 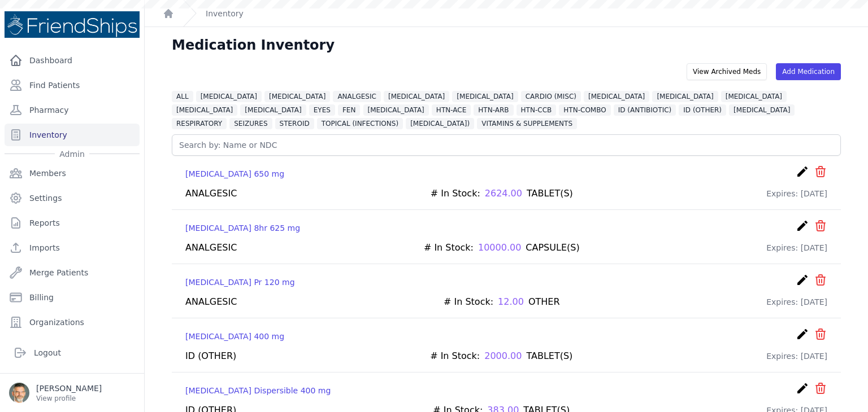 What do you see at coordinates (349, 110) in the screenshot?
I see `span: FEN` at bounding box center [349, 110].